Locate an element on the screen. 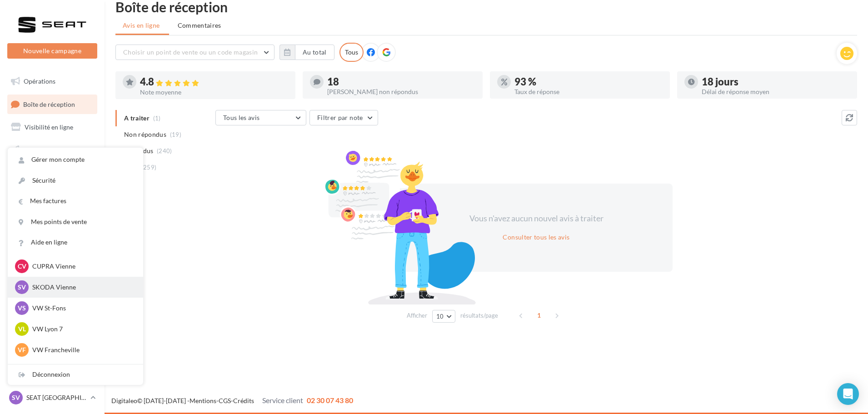  a: Boîte de réception is located at coordinates (52, 104).